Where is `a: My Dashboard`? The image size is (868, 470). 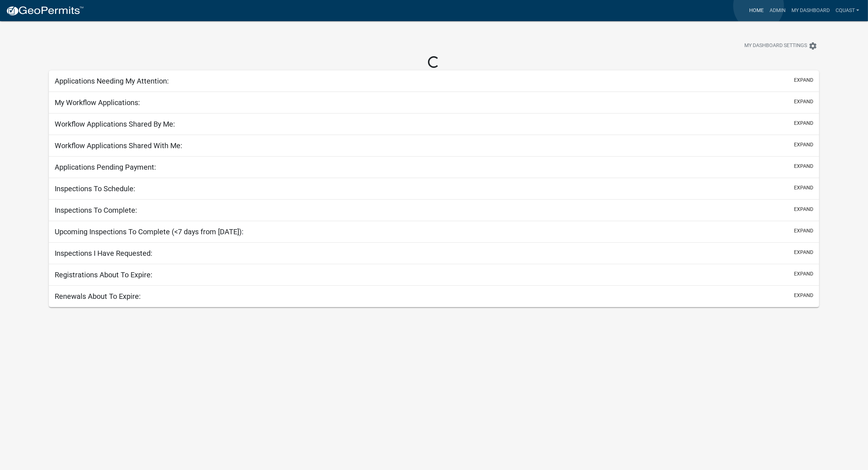
a: My Dashboard is located at coordinates (810, 11).